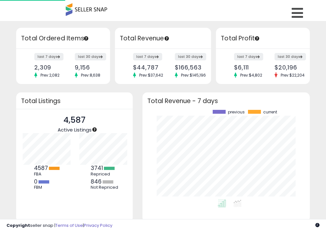 The width and height of the screenshot is (326, 232). I want to click on div: $166,563, so click(187, 67).